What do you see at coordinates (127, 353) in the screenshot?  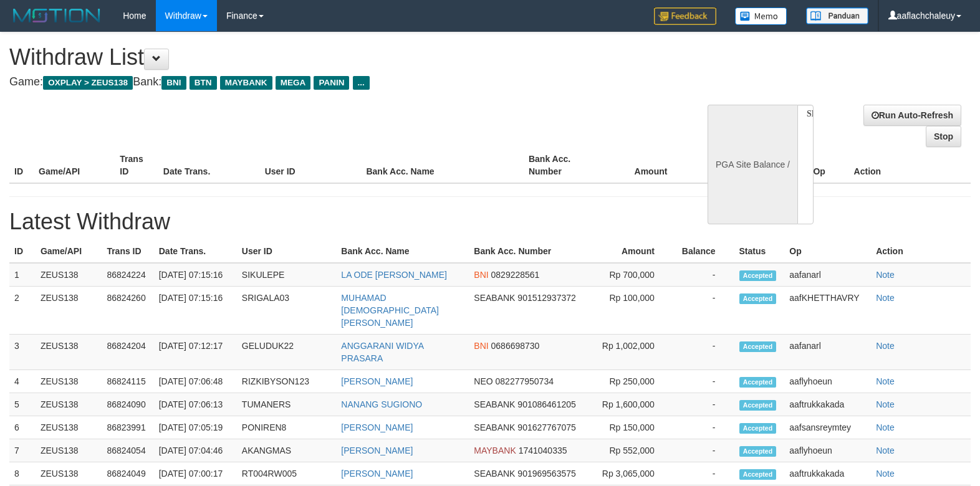 I see `td: 86824204` at bounding box center [127, 353].